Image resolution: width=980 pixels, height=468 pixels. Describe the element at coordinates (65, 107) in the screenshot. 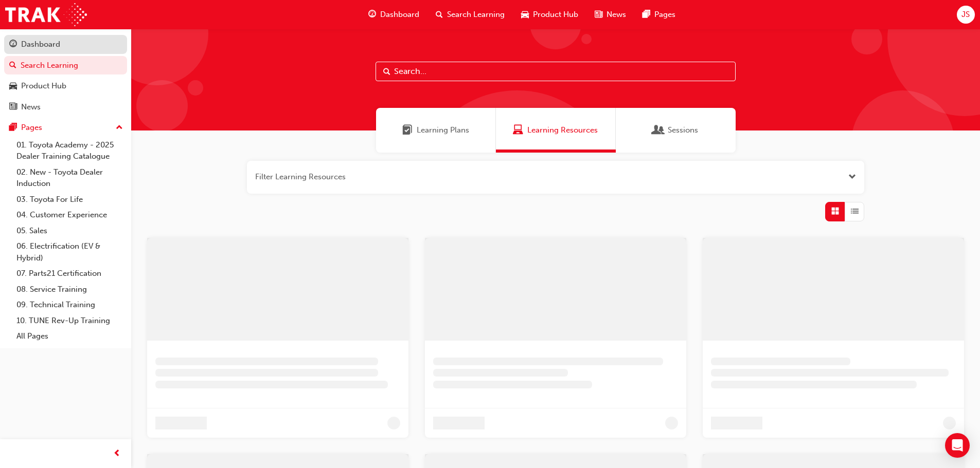

I see `a: News` at that location.